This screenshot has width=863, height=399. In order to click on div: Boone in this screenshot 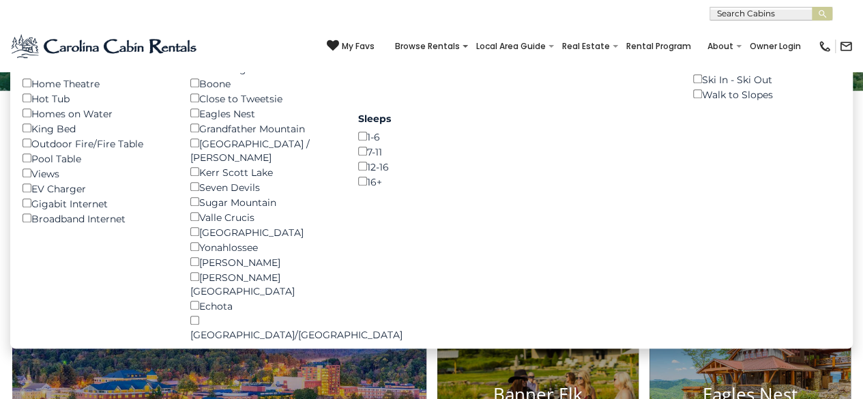, I will do `click(264, 83)`.